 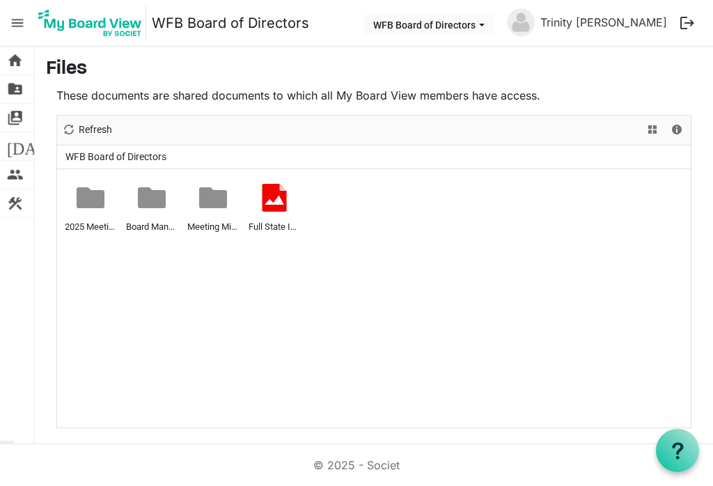 I want to click on span: 2025 Meeting Resources, so click(x=91, y=226).